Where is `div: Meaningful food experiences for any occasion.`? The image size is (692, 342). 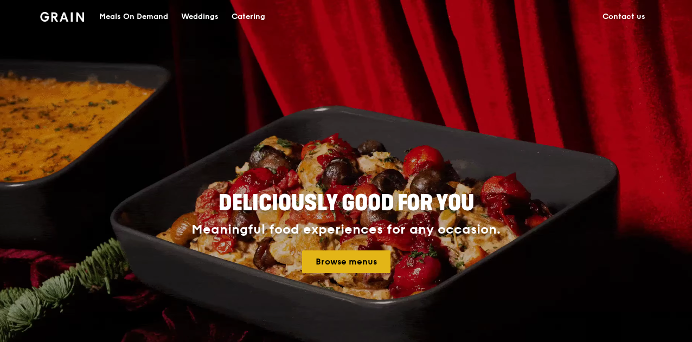
div: Meaningful food experiences for any occasion. is located at coordinates (346, 230).